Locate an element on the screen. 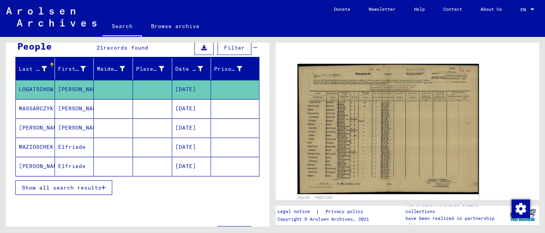 The width and height of the screenshot is (545, 233). a: DocID: 70227181 is located at coordinates (316, 197).